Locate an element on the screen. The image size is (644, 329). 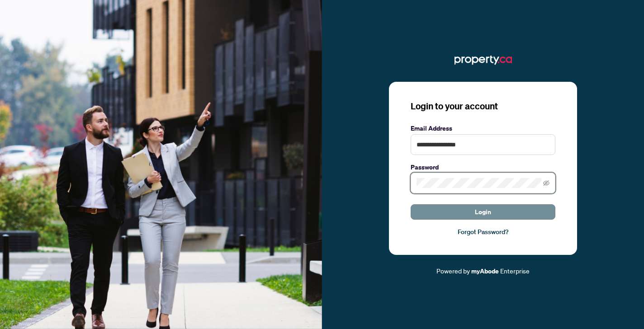
span: Login is located at coordinates (483, 212).